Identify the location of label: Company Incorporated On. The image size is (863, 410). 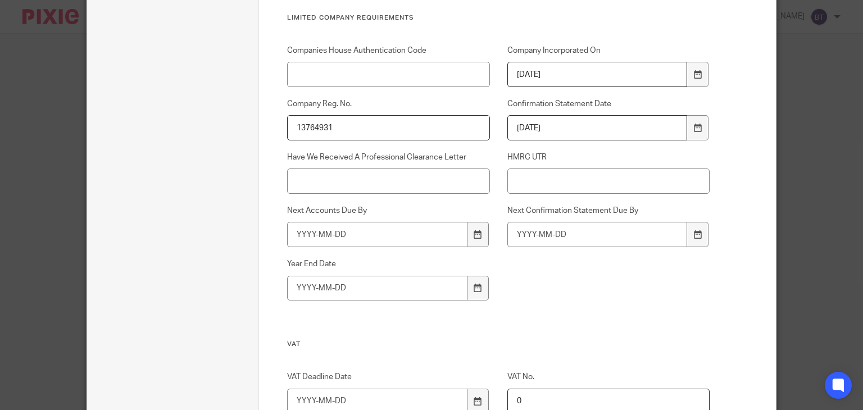
(609, 51).